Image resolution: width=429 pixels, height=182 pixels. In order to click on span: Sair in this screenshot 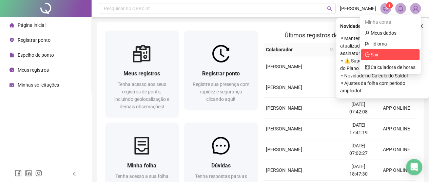, I will do `click(375, 55)`.